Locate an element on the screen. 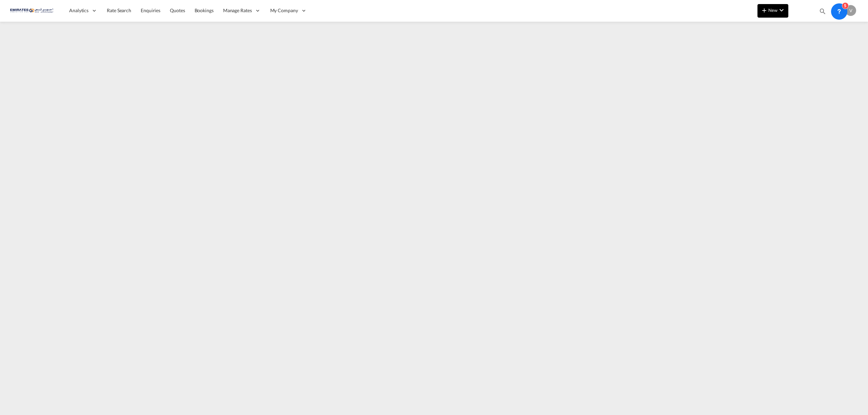 The height and width of the screenshot is (415, 868). md-icon: icon-plus 400-fg is located at coordinates (764, 10).